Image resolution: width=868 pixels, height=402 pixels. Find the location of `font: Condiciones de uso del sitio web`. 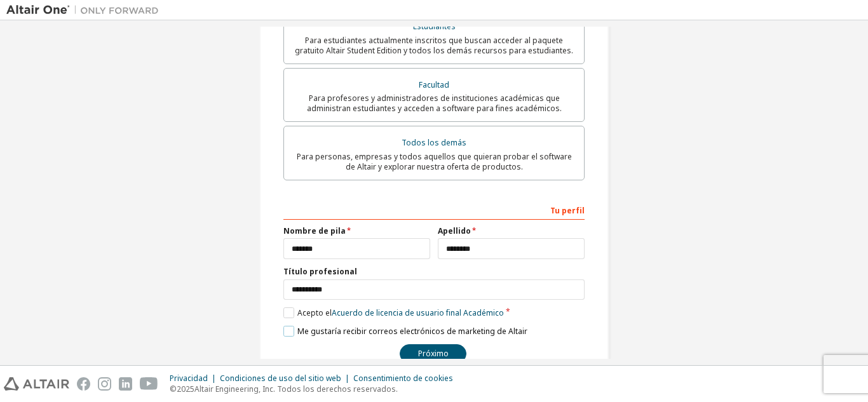

font: Condiciones de uso del sitio web is located at coordinates (280, 378).